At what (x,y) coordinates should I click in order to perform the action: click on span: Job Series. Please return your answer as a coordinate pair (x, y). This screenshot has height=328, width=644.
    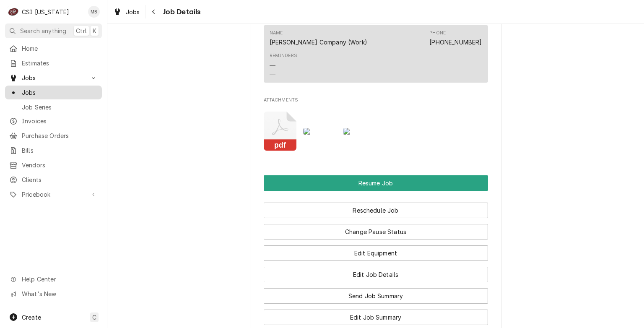
    Looking at the image, I should click on (59, 107).